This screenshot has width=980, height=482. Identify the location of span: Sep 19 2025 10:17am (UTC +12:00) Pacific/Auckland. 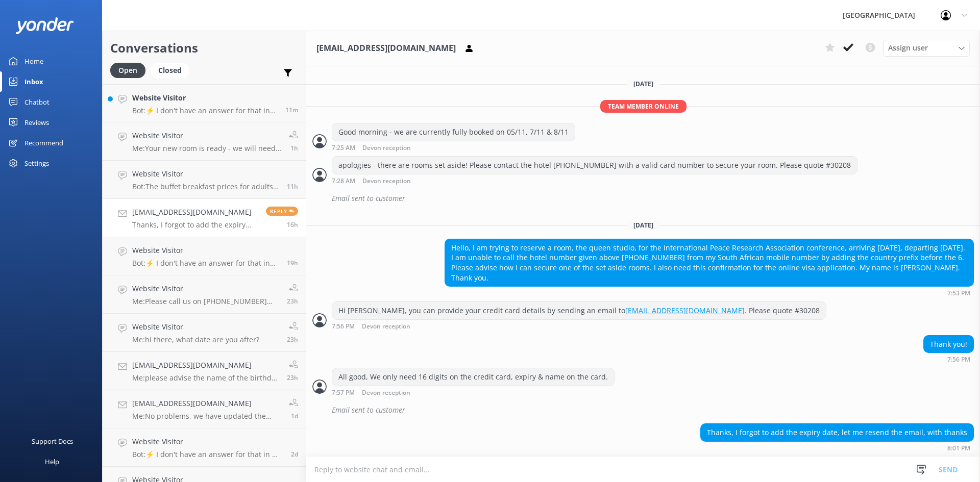
(294, 148).